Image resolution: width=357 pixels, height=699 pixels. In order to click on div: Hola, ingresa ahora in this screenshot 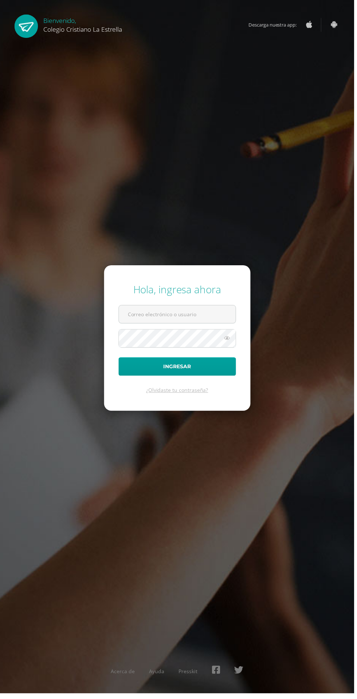, I will do `click(178, 292)`.